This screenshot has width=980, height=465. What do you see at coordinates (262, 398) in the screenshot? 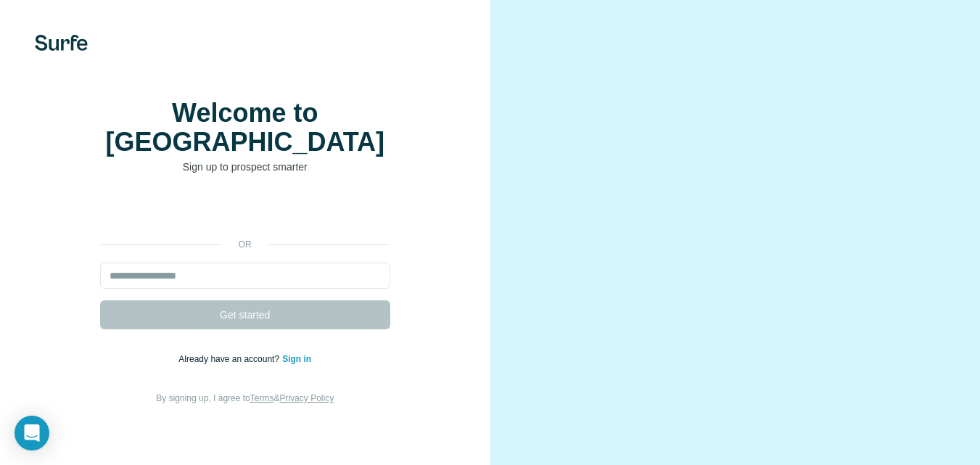
I see `a: Terms` at bounding box center [262, 398].